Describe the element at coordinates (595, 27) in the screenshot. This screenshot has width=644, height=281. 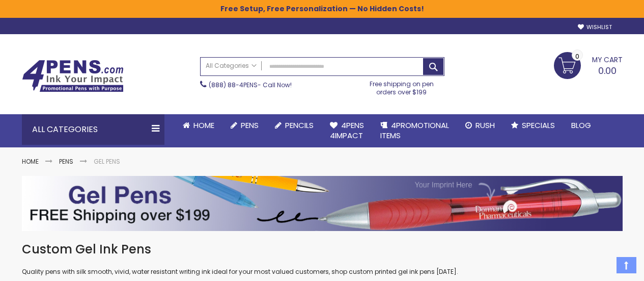
I see `a: Wishlist` at that location.